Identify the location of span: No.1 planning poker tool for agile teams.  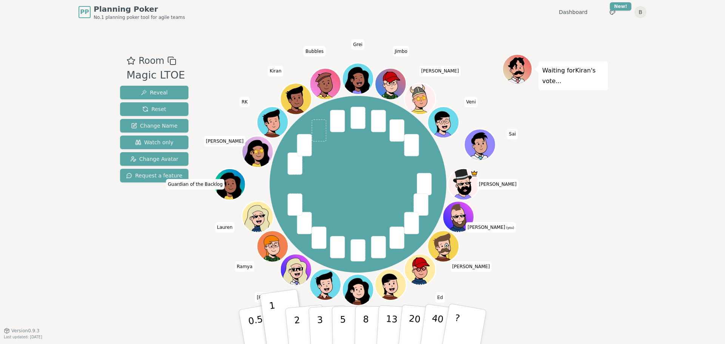
(139, 17).